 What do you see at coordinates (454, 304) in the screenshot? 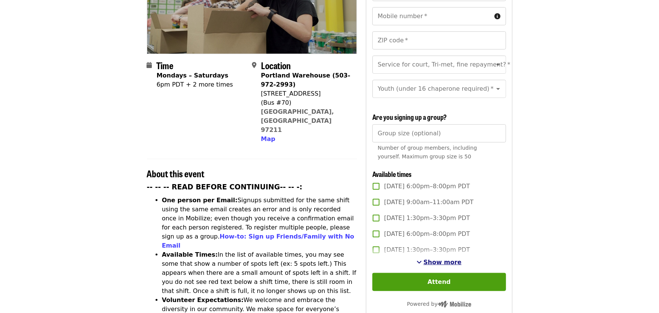
I see `img: Powered by Mobilize` at bounding box center [454, 304].